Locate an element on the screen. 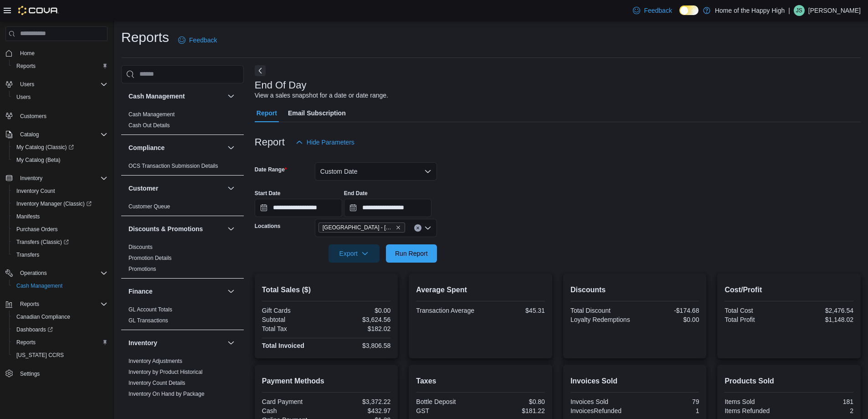 This screenshot has width=868, height=419. span: OCS Transaction Submission Details is located at coordinates (173, 166).